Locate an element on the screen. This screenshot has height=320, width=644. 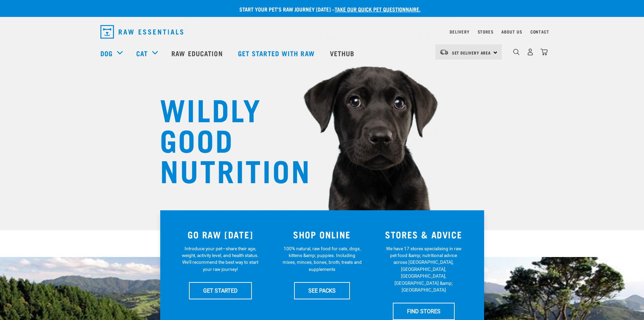
h3: STORES & ADVICE is located at coordinates (423, 234).